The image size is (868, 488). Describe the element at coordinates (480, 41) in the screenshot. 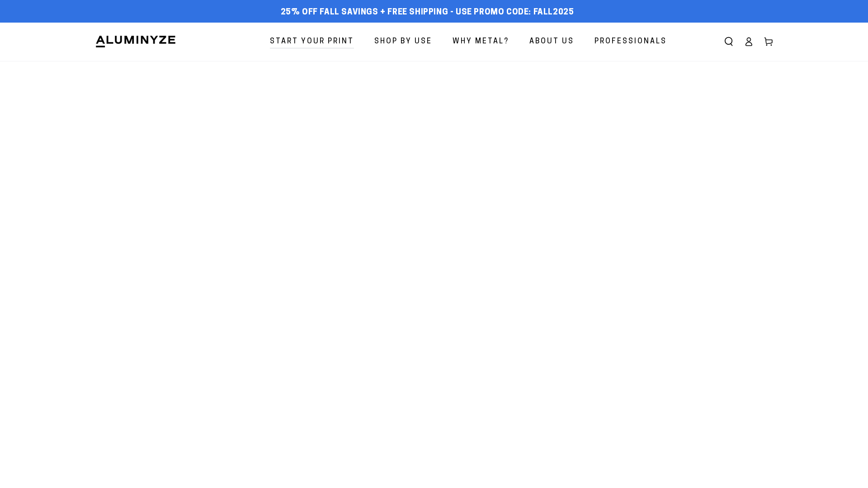

I see `a: Why Metal?` at that location.